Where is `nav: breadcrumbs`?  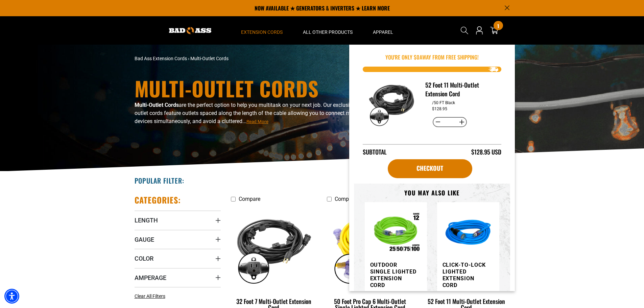
nav: breadcrumbs is located at coordinates (258, 58).